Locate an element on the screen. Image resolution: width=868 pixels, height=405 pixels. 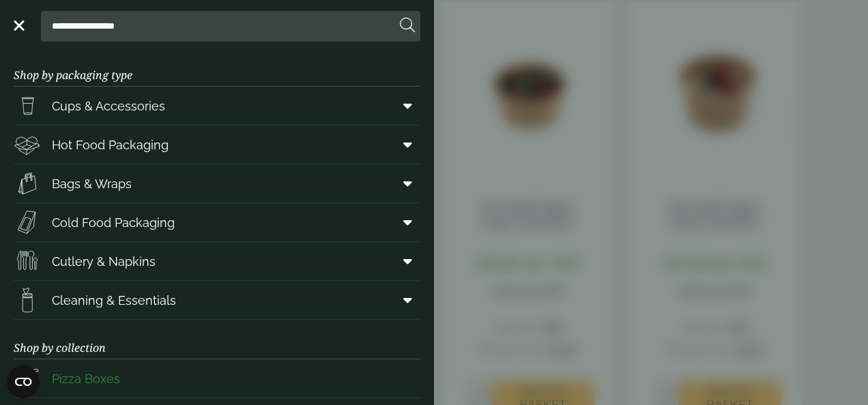
span: Cutlery & Napkins is located at coordinates (104, 261).